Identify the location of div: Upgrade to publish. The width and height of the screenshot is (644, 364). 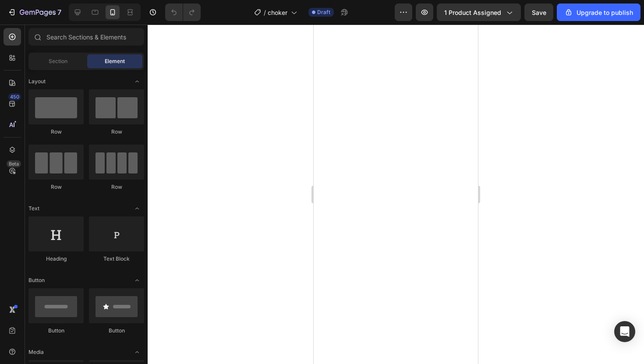
(598, 12).